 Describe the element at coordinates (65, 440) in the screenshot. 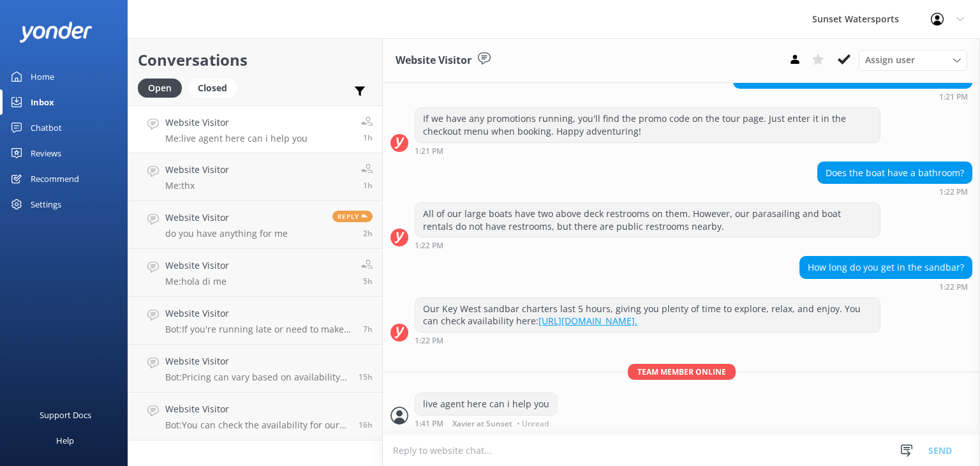

I see `div: Help` at that location.